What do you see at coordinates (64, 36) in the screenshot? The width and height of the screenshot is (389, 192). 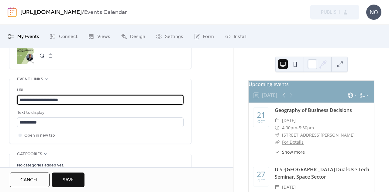 I see `a: Connect` at bounding box center [64, 36].